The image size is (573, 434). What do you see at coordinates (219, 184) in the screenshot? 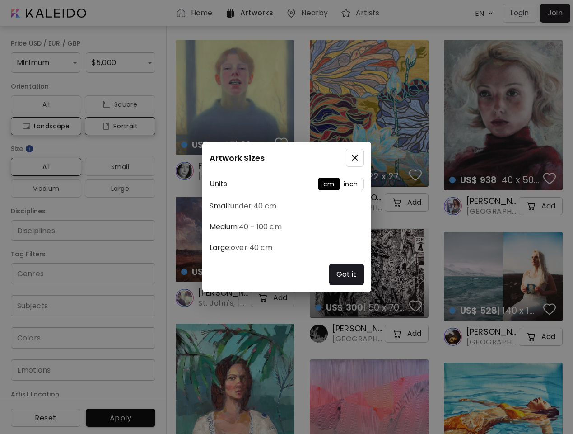
I see `h6: Units` at bounding box center [219, 184].